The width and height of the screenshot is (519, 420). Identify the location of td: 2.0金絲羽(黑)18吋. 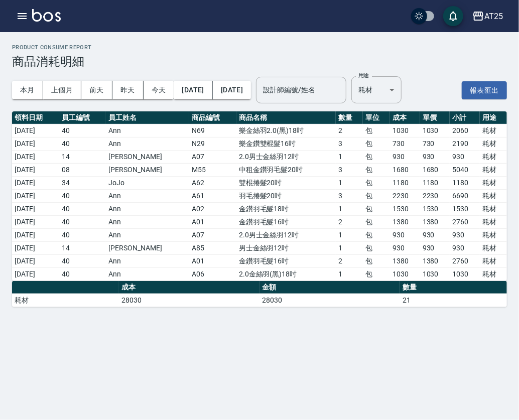
(286, 274).